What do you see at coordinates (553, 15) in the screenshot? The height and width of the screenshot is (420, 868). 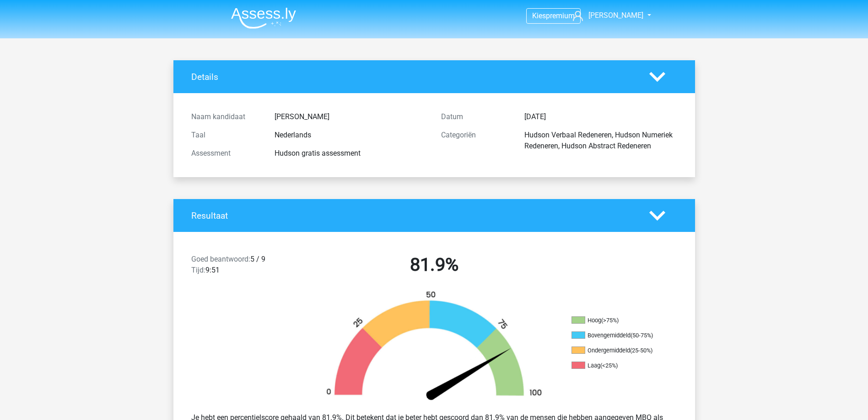 I see `a: Kiespremium` at bounding box center [553, 15].